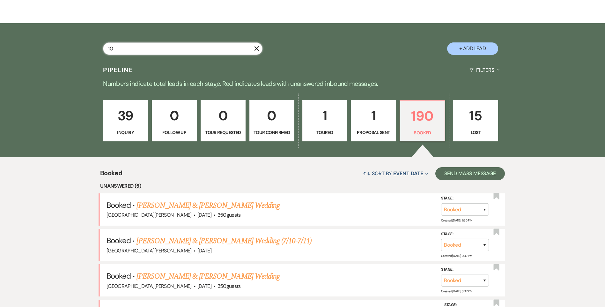 The height and width of the screenshot is (307, 605). What do you see at coordinates (423, 116) in the screenshot?
I see `p: 190` at bounding box center [423, 116].